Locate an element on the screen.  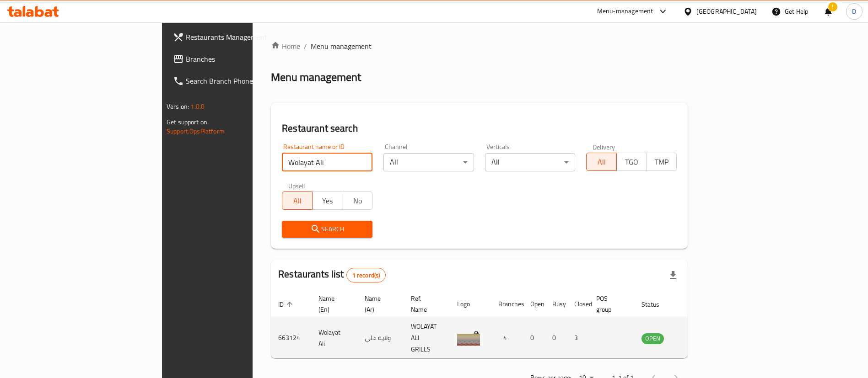
td: ولاية علي is located at coordinates (380, 338).